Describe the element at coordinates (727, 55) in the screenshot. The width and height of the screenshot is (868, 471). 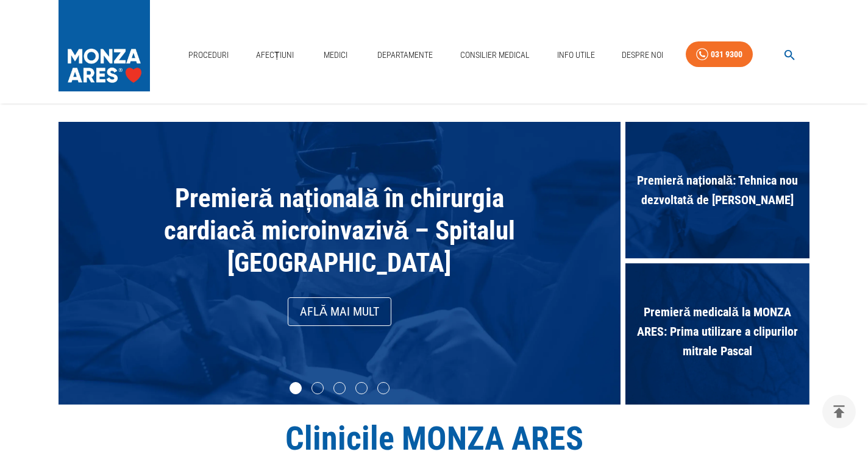
I see `div: 031 9300` at that location.